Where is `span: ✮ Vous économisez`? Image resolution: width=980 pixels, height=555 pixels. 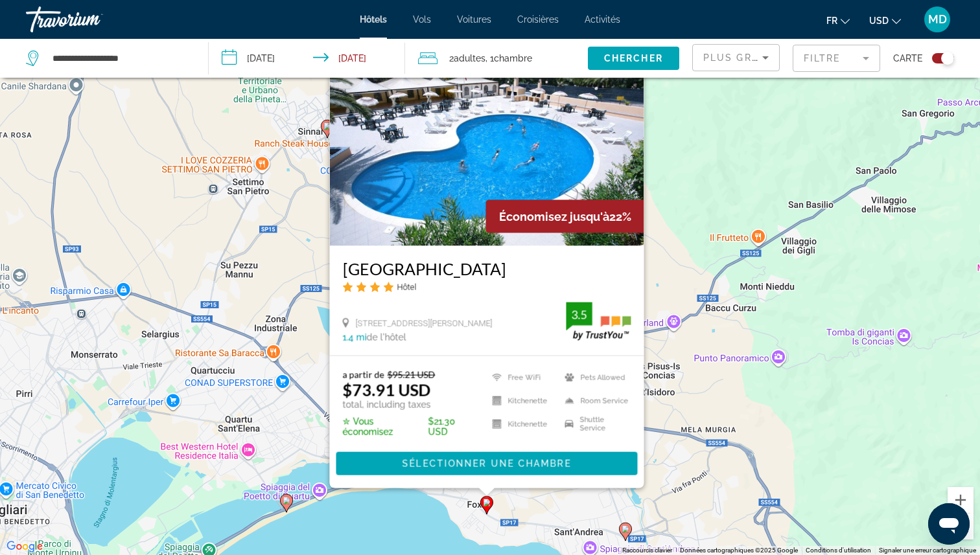 span: ✮ Vous économisez is located at coordinates (384, 427).